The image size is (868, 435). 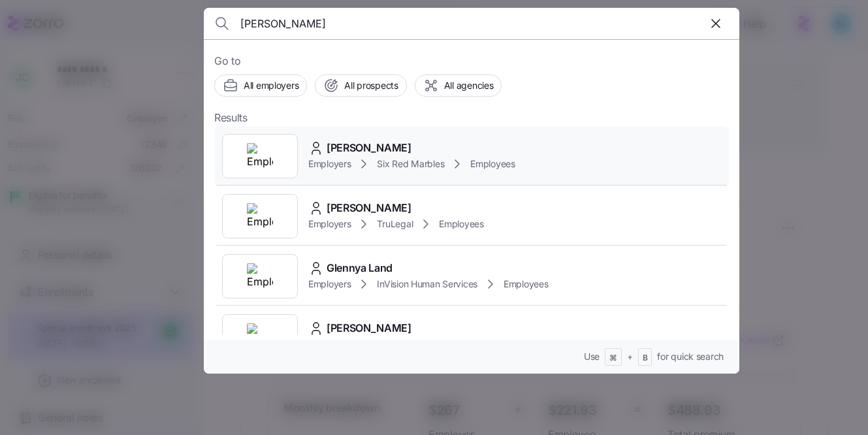 What do you see at coordinates (359, 268) in the screenshot?
I see `span: Glennya Land` at bounding box center [359, 268].